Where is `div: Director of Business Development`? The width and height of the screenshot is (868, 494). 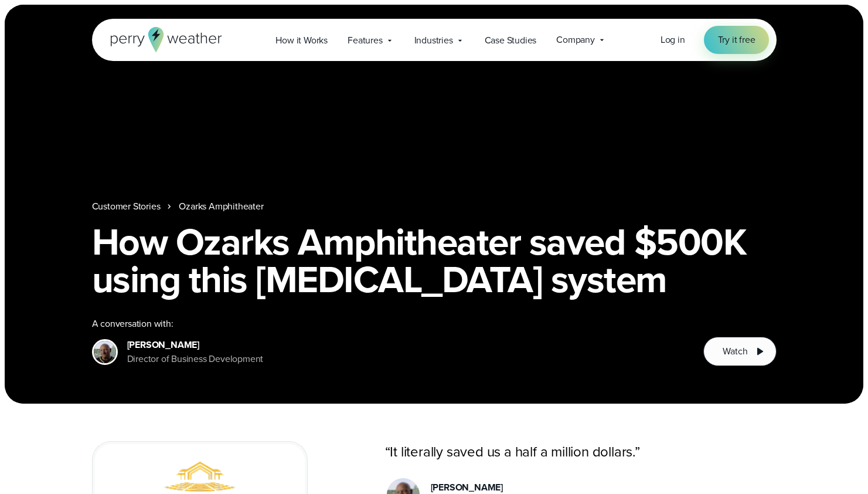
div: Director of Business Development is located at coordinates (195, 359).